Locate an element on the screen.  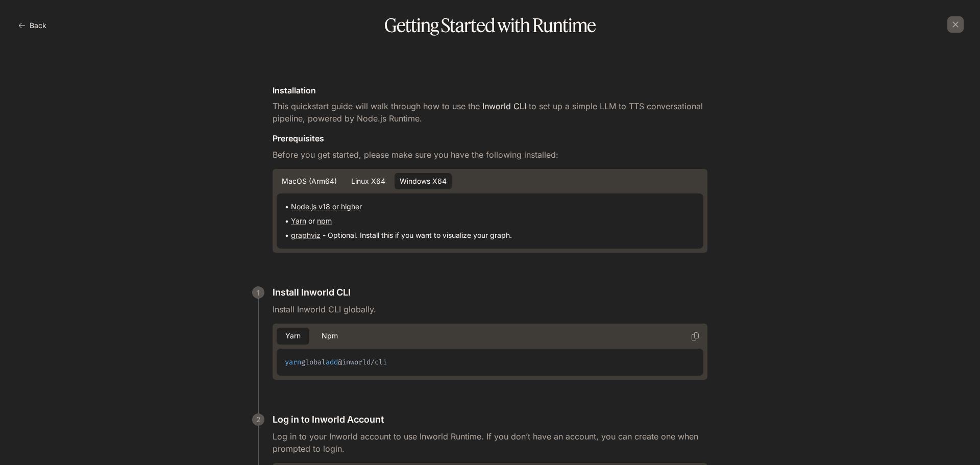
p: 1 is located at coordinates (259, 293).